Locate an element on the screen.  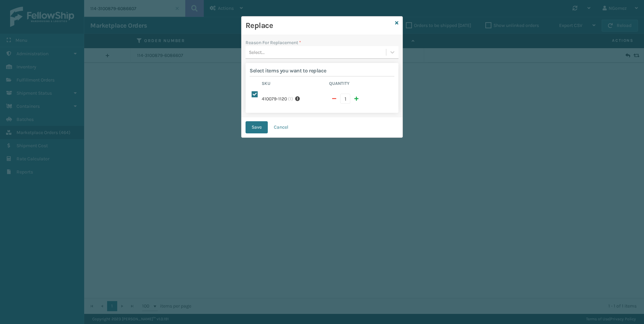
span: ( 1 ) is located at coordinates (291, 99).